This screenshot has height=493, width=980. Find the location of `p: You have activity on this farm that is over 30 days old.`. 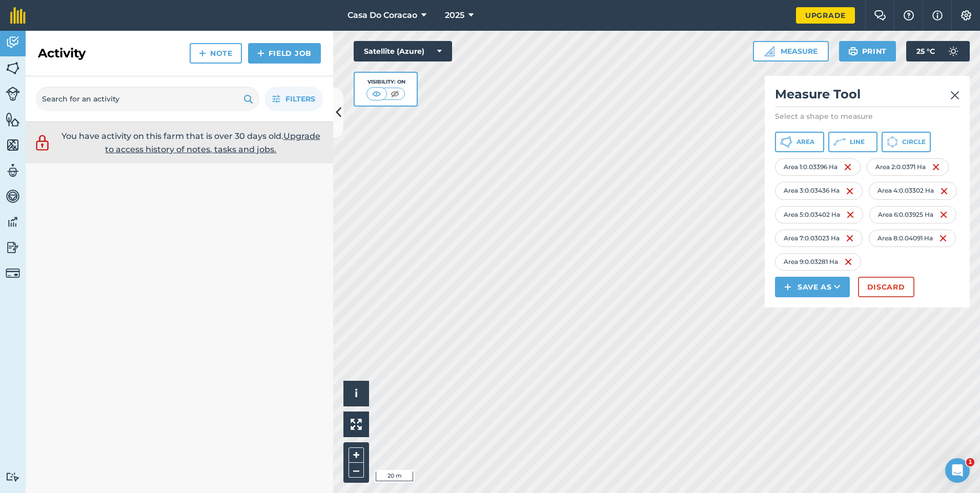

p: You have activity on this farm that is over 30 days old. is located at coordinates (191, 143).